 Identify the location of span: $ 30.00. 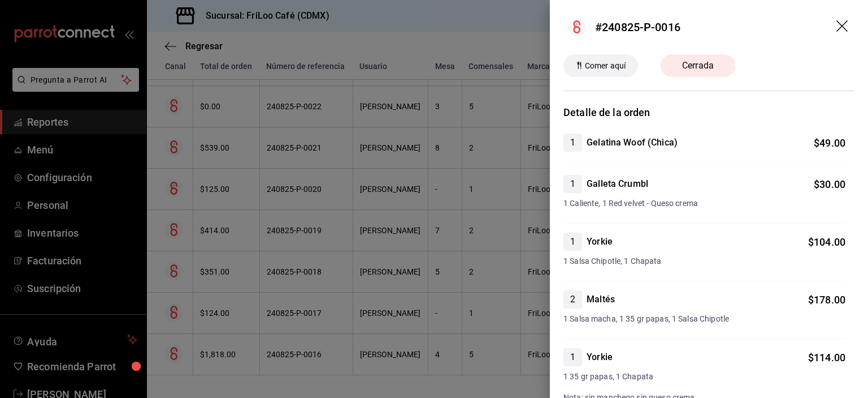
(829, 184).